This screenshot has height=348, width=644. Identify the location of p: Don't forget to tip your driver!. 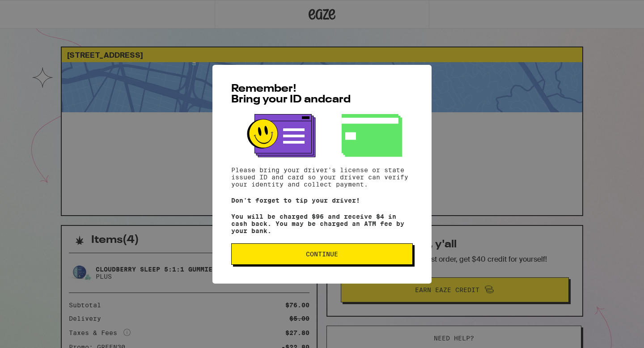
(322, 201).